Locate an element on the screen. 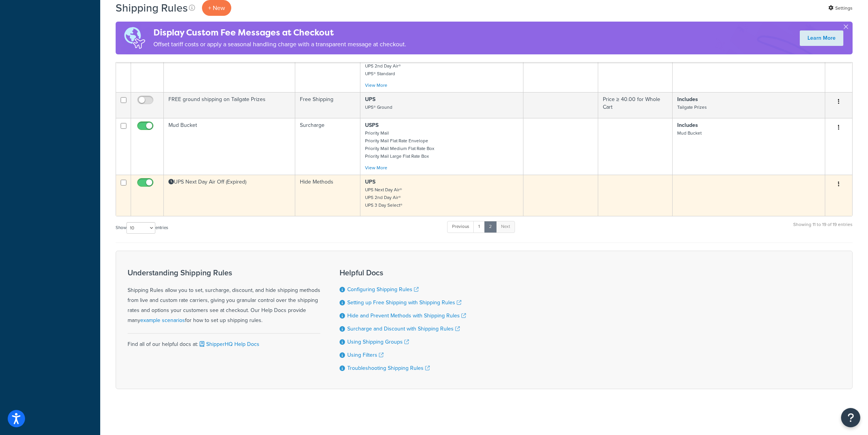  a: Learn More is located at coordinates (822, 38).